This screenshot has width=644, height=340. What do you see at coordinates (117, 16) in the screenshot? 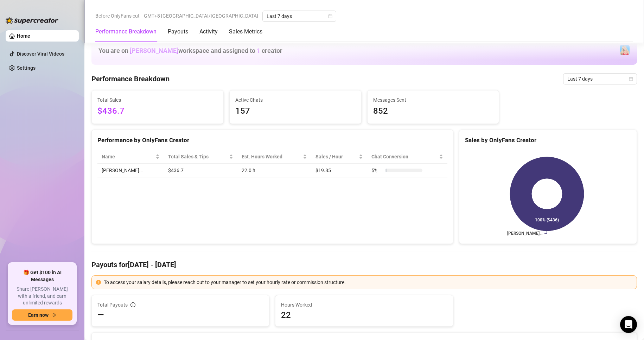
I see `span: Before OnlyFans cut` at bounding box center [117, 16].